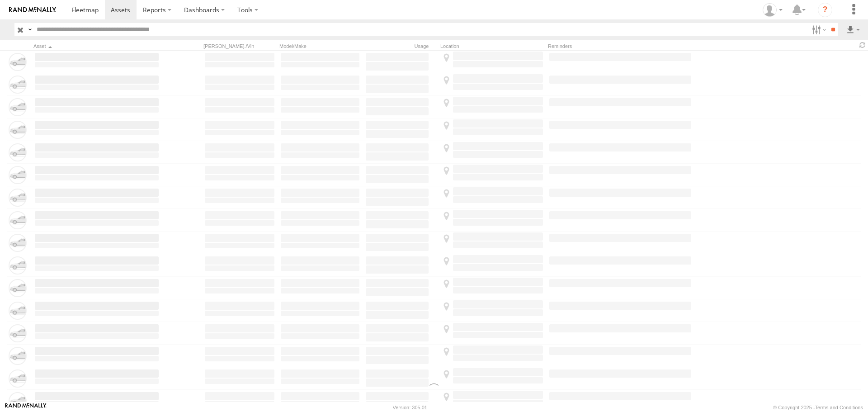 The height and width of the screenshot is (412, 868). What do you see at coordinates (32, 10) in the screenshot?
I see `img: rand-logo.svg` at bounding box center [32, 10].